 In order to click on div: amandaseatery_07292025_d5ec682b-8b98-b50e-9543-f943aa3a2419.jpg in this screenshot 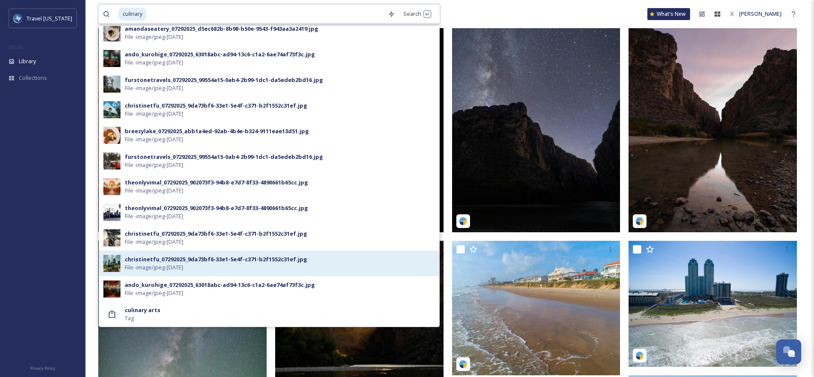, I will do `click(221, 29)`.